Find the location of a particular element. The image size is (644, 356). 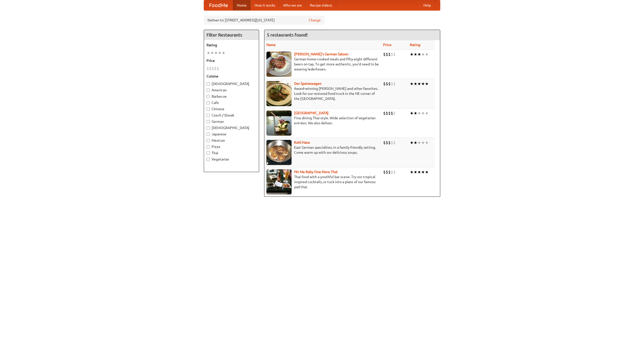

input: Thai is located at coordinates (208, 153).